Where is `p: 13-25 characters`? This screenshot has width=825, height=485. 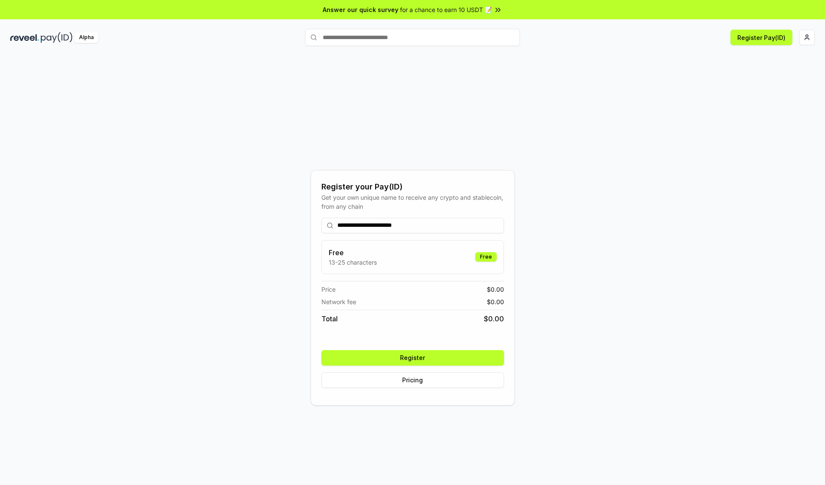
p: 13-25 characters is located at coordinates (353, 262).